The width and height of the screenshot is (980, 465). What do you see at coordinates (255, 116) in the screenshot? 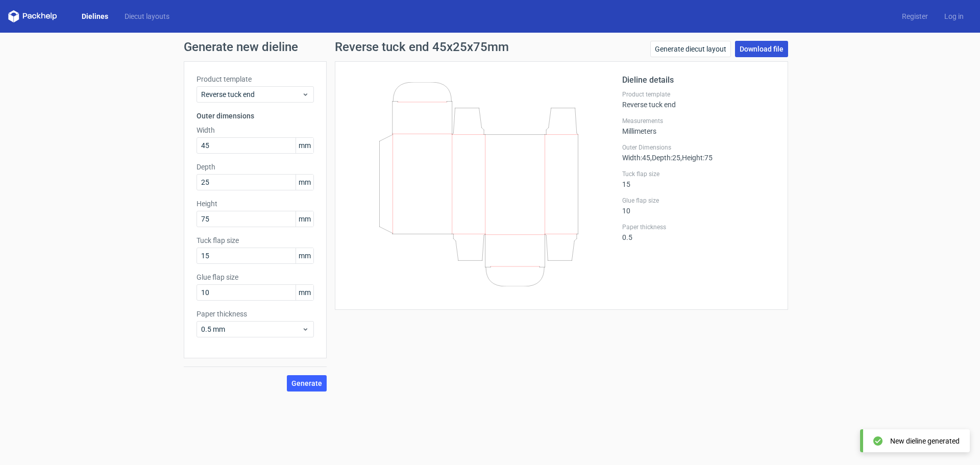
I see `h3: Outer dimensions` at bounding box center [255, 116].